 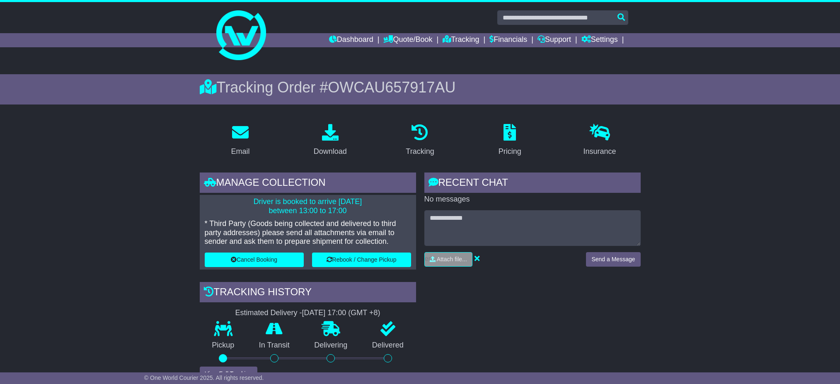 I want to click on p: Pickup, so click(x=223, y=345).